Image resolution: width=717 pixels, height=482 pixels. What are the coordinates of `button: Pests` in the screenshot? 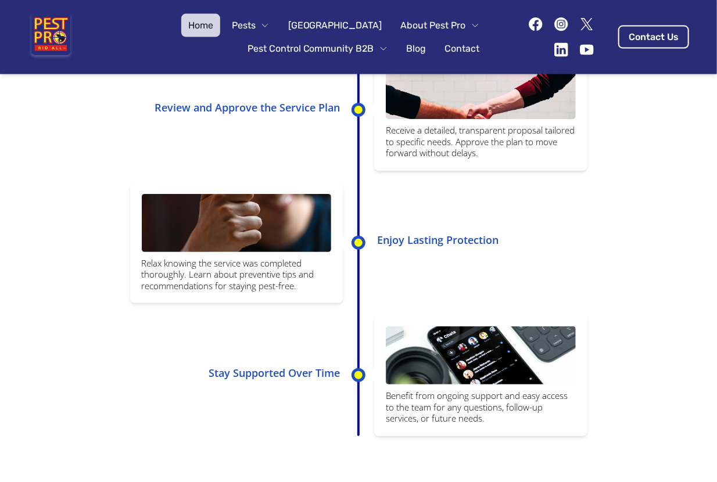 It's located at (250, 26).